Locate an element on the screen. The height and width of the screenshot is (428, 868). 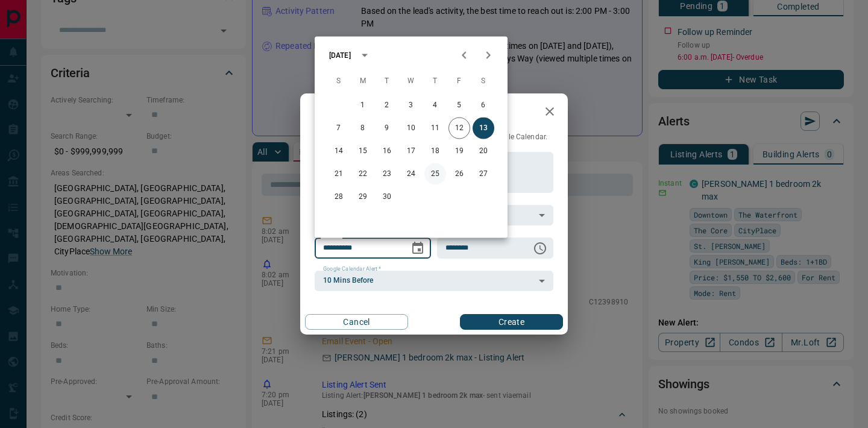
div: 10 Mins Before is located at coordinates (434, 281).